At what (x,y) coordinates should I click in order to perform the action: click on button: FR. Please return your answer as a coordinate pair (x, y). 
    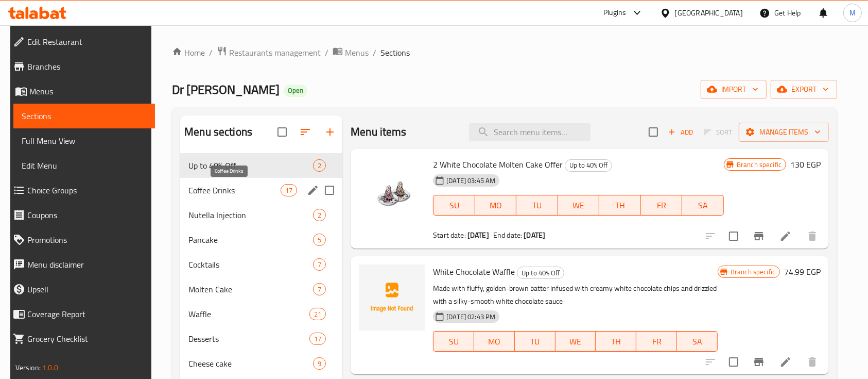
    Looking at the image, I should click on (657, 341).